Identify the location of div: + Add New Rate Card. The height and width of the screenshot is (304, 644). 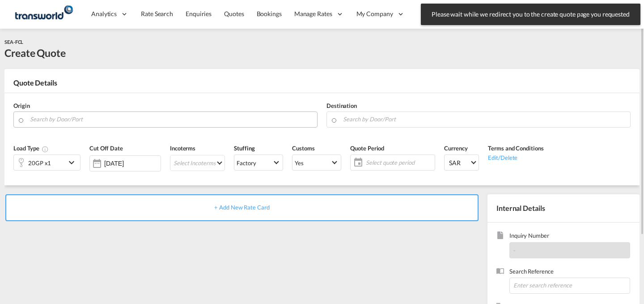
(242, 208).